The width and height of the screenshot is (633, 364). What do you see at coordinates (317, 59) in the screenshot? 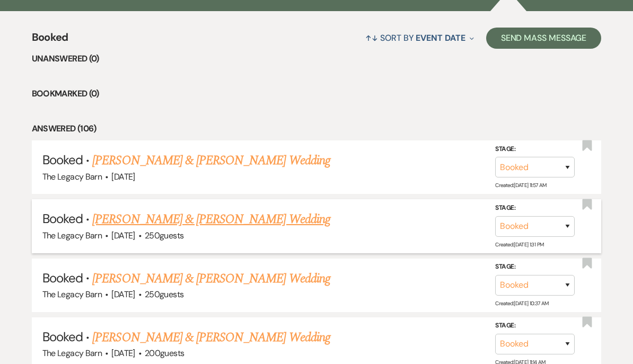
I see `li: Unanswered (0)` at bounding box center [317, 59].